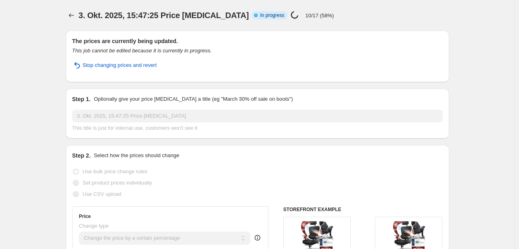  What do you see at coordinates (81, 156) in the screenshot?
I see `h2: Step 2.` at bounding box center [81, 156].